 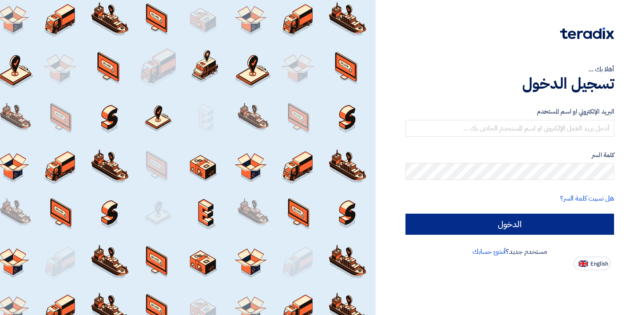 What do you see at coordinates (583, 263) in the screenshot?
I see `img: en-US.png` at bounding box center [583, 263].